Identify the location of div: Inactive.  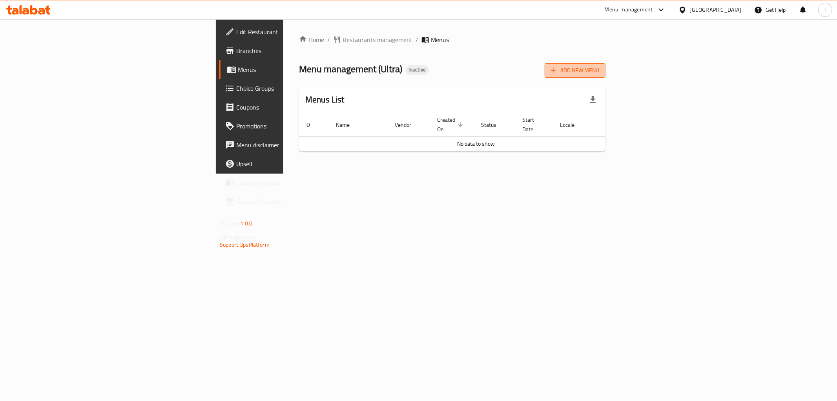
(417, 70).